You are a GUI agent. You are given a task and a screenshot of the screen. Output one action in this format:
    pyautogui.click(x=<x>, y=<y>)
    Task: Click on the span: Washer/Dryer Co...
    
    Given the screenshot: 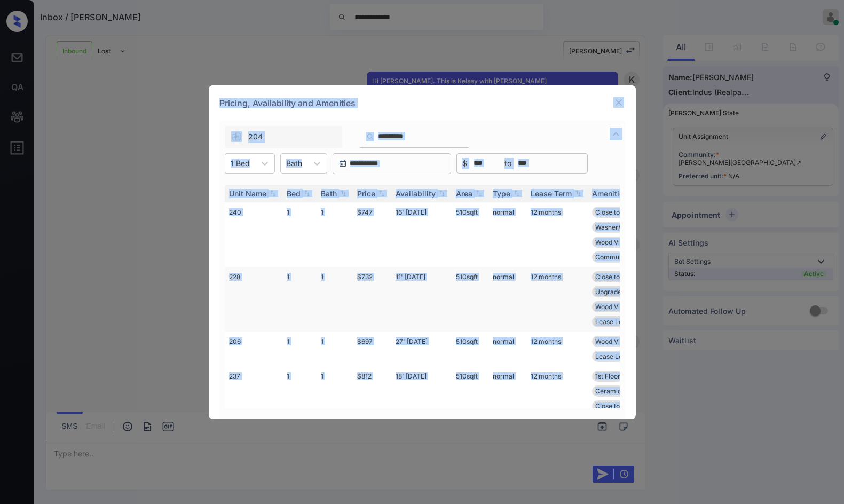 What is the action you would take?
    pyautogui.click(x=624, y=227)
    